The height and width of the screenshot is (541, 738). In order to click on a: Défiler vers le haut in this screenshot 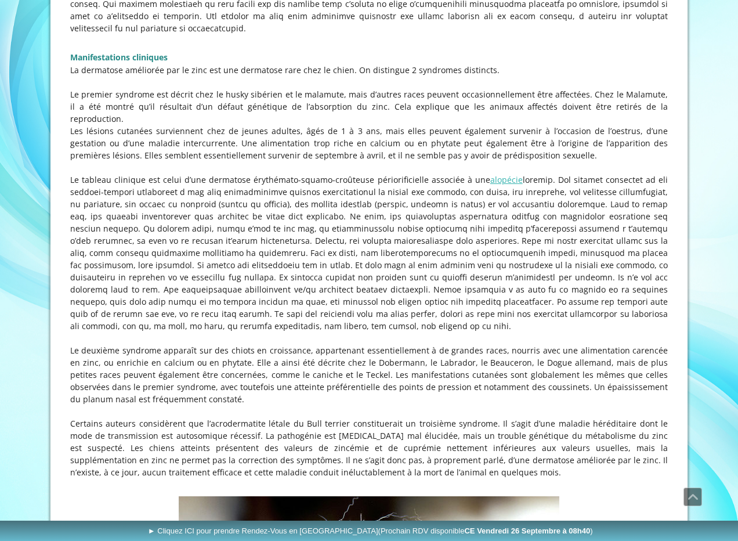, I will do `click(693, 497)`.